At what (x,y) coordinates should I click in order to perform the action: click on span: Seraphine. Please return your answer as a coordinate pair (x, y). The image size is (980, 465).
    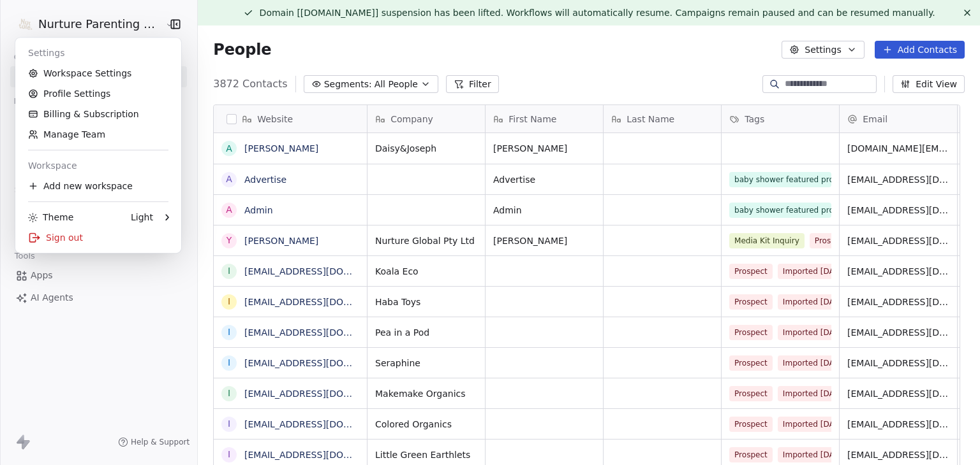
    Looking at the image, I should click on (426, 363).